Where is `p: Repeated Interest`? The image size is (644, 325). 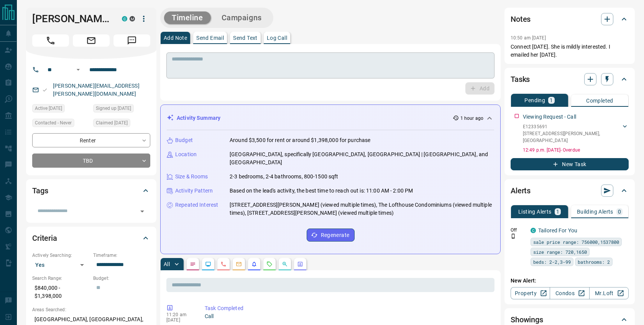 p: Repeated Interest is located at coordinates (197, 205).